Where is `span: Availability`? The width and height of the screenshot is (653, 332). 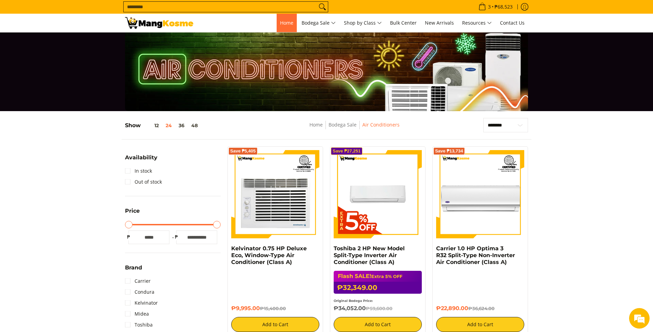 span: Availability is located at coordinates (141, 157).